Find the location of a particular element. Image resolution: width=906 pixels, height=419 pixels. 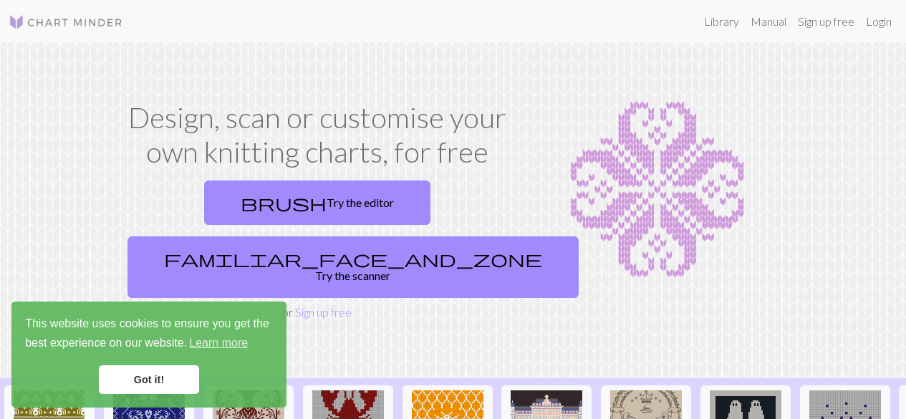

a: Library is located at coordinates (721, 21).